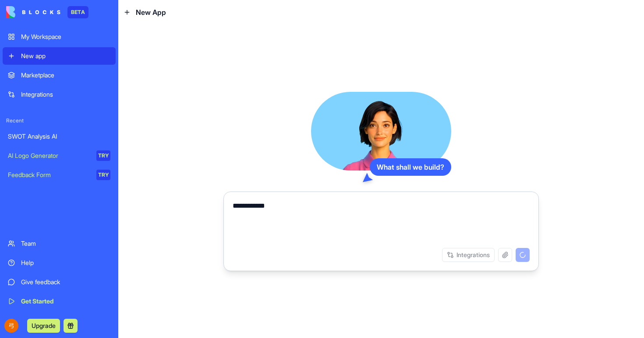 The width and height of the screenshot is (644, 338). What do you see at coordinates (66, 94) in the screenshot?
I see `div: Integrations` at bounding box center [66, 94].